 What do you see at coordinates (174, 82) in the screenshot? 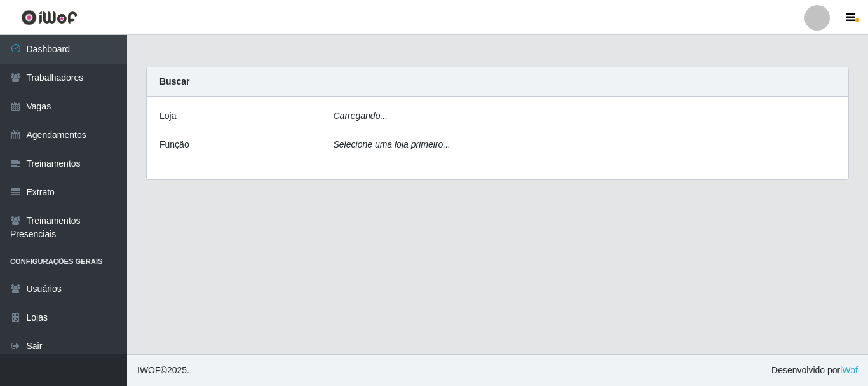
I see `strong: Buscar` at bounding box center [174, 82].